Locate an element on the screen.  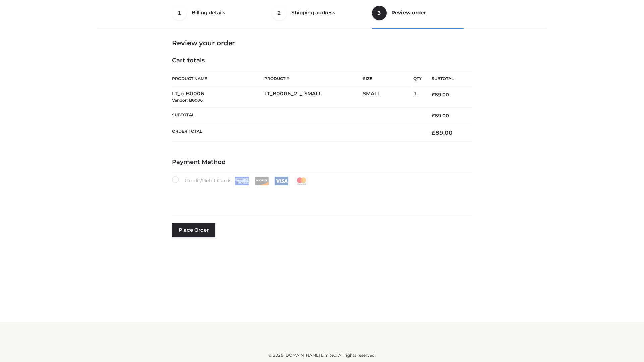
button: Place order is located at coordinates (194, 230).